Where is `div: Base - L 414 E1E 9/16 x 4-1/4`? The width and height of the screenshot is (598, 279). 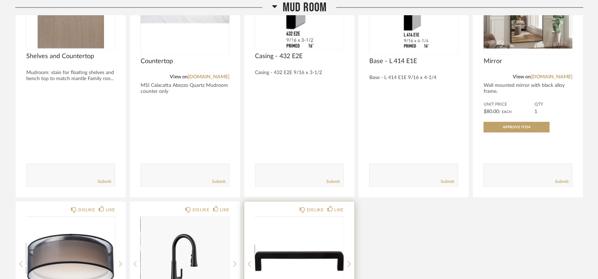 div: Base - L 414 E1E 9/16 x 4-1/4 is located at coordinates (414, 78).